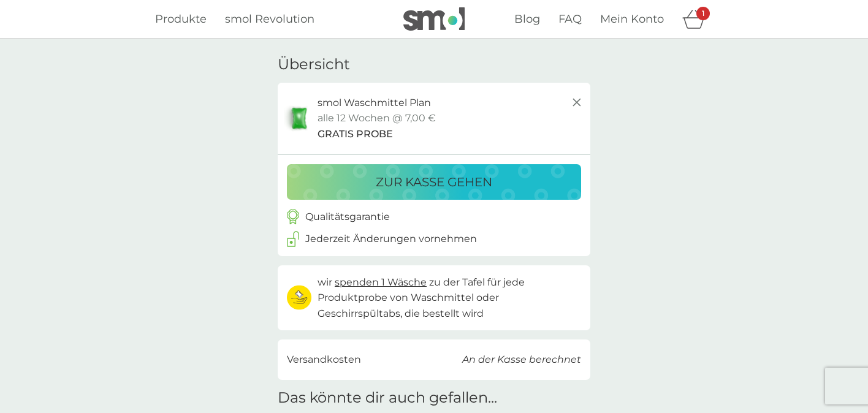 The width and height of the screenshot is (868, 413). I want to click on span: Blog, so click(527, 19).